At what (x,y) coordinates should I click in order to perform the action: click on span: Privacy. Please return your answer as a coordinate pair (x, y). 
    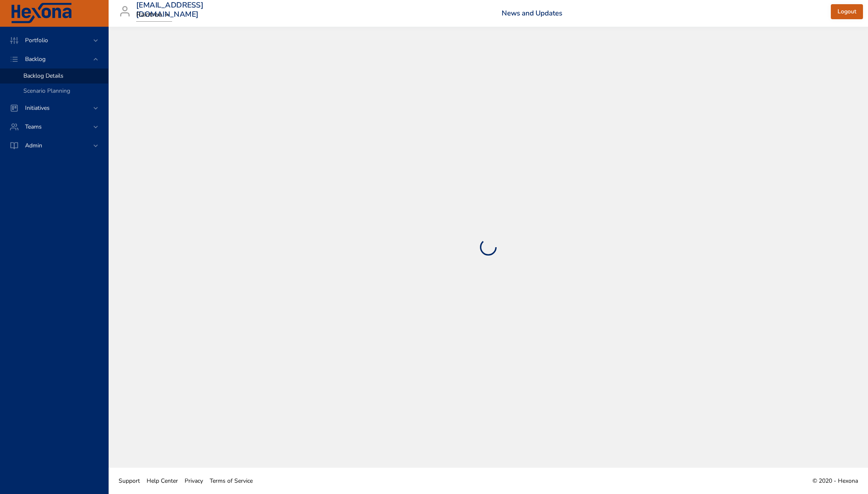
    Looking at the image, I should click on (194, 480).